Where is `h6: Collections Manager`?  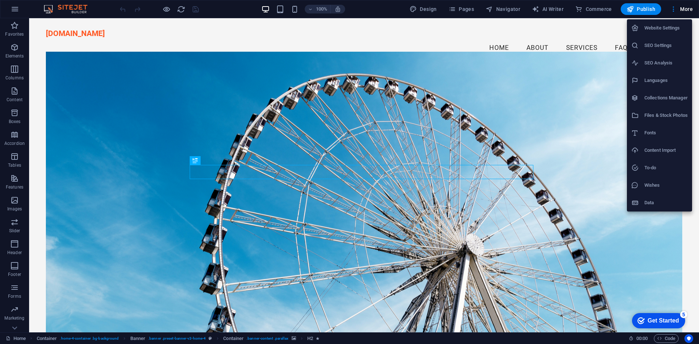
h6: Collections Manager is located at coordinates (666, 98).